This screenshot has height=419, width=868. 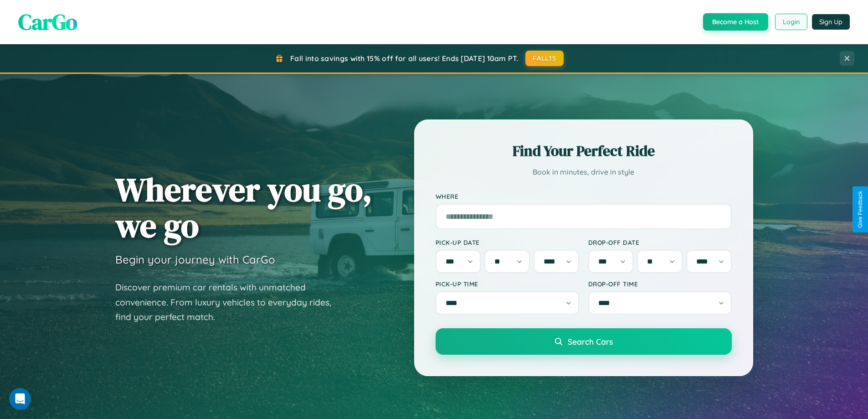 What do you see at coordinates (507, 242) in the screenshot?
I see `label: Pick-up Date` at bounding box center [507, 242].